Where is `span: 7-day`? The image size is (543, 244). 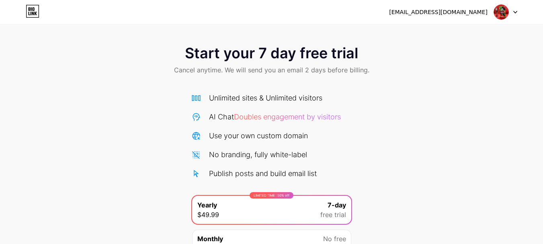
span: 7-day is located at coordinates (337, 205).